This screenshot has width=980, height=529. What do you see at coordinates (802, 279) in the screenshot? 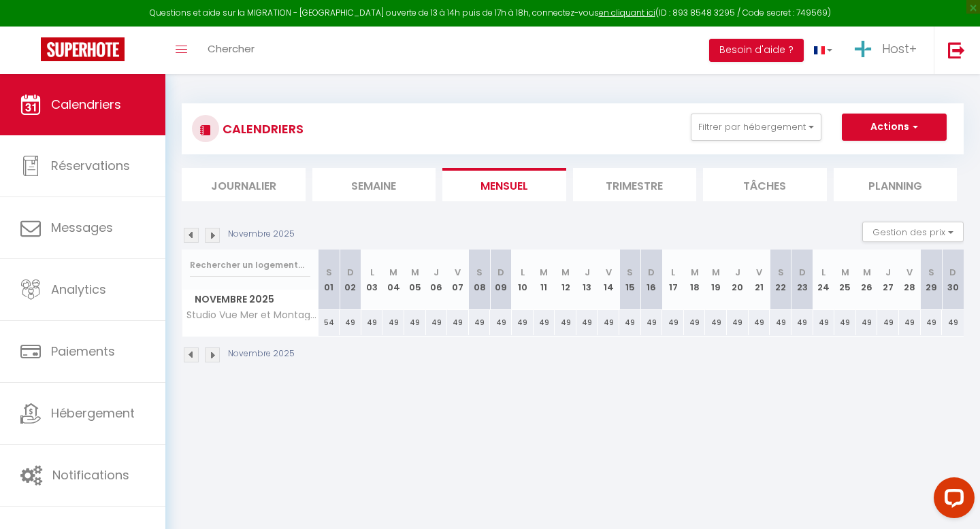
I see `th: 23` at bounding box center [802, 279].